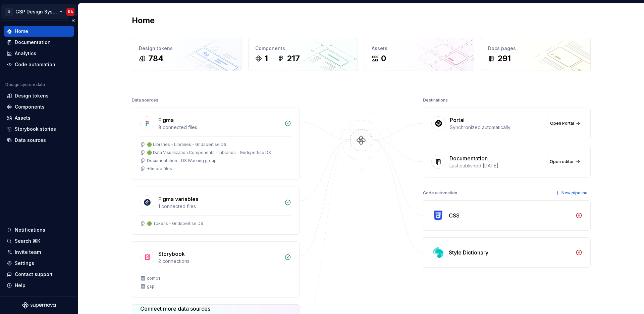 The width and height of the screenshot is (644, 314). I want to click on div: 🟢 Data Visualization Components - Libraries - Gridspertise DS, so click(209, 152).